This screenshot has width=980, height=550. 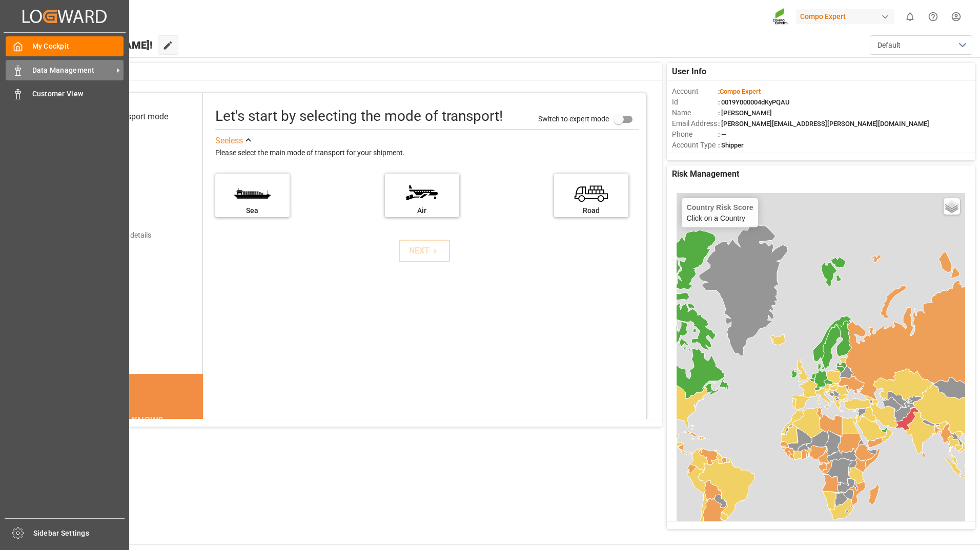 I want to click on span: Phone, so click(x=695, y=134).